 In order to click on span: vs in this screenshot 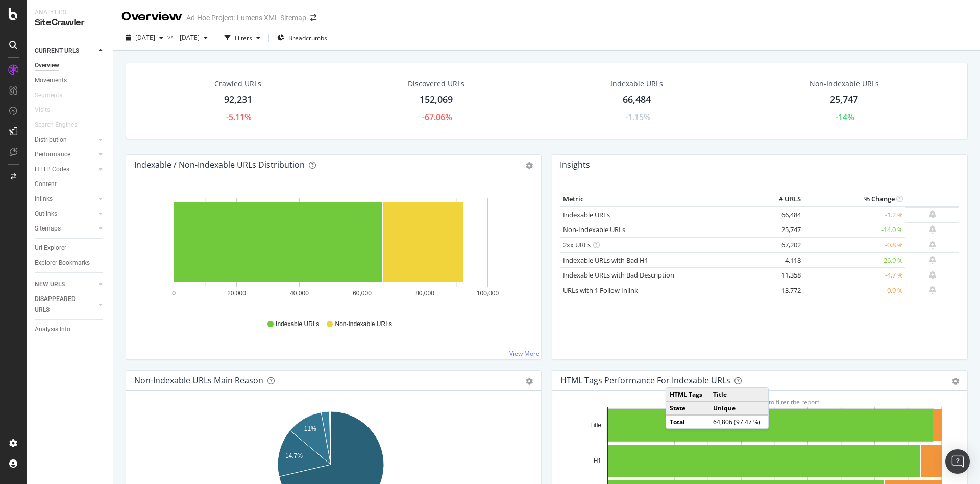, I will do `click(171, 37)`.